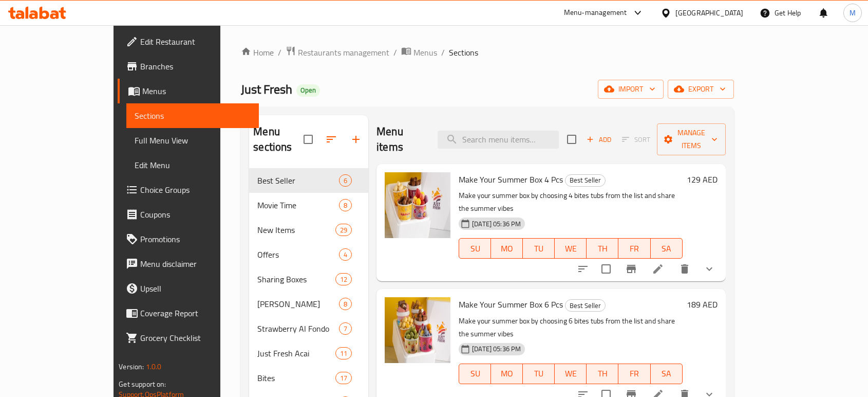  What do you see at coordinates (425, 52) in the screenshot?
I see `span: Menus` at bounding box center [425, 52].